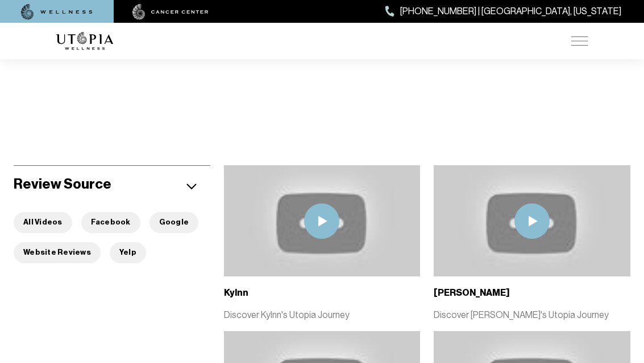 The image size is (644, 363). What do you see at coordinates (191, 186) in the screenshot?
I see `img: icon` at bounding box center [191, 186].